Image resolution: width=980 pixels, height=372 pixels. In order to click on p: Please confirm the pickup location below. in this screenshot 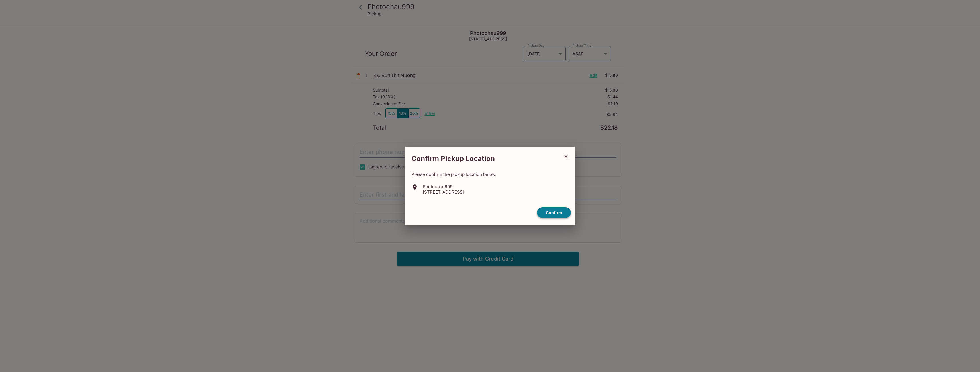, I will do `click(490, 174)`.